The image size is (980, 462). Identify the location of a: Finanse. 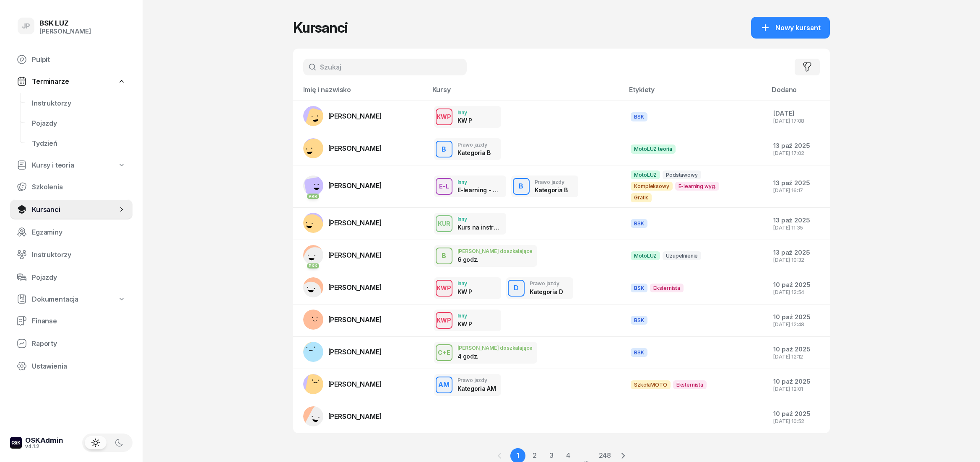
(71, 321).